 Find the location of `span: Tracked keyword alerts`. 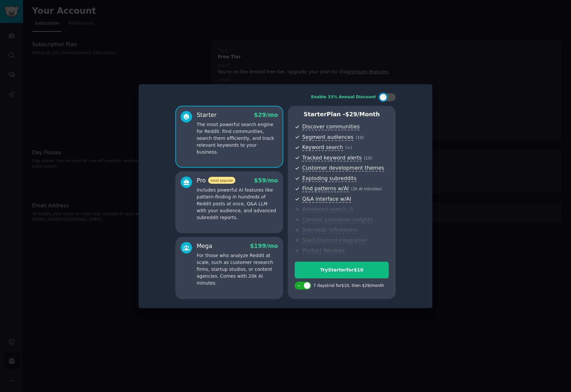

span: Tracked keyword alerts is located at coordinates (332, 158).